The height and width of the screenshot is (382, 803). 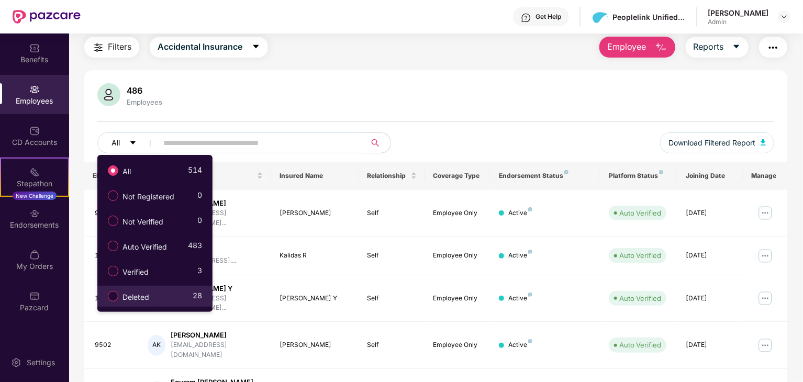 What do you see at coordinates (113, 345) in the screenshot?
I see `div: 9502` at bounding box center [113, 345].